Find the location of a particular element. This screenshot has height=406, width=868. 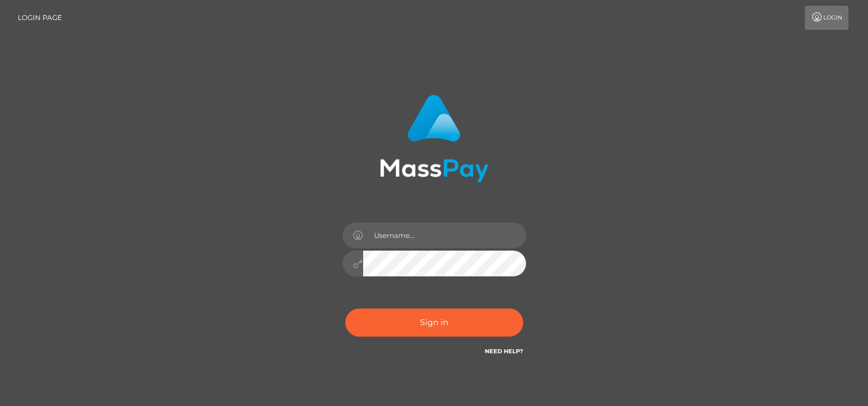

a: Login Page is located at coordinates (40, 18).